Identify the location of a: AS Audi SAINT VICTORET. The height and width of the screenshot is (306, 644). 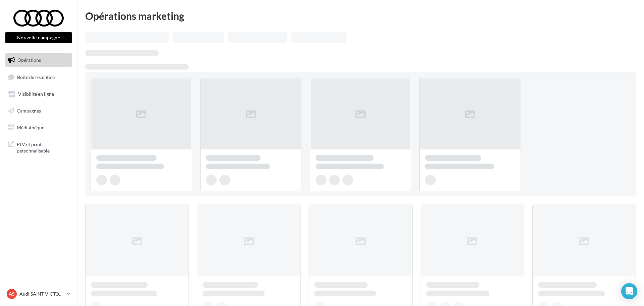
(39, 294).